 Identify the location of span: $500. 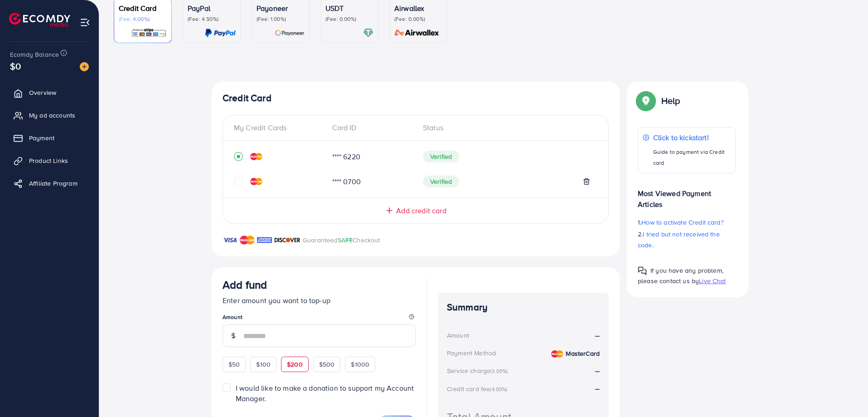
(327, 364).